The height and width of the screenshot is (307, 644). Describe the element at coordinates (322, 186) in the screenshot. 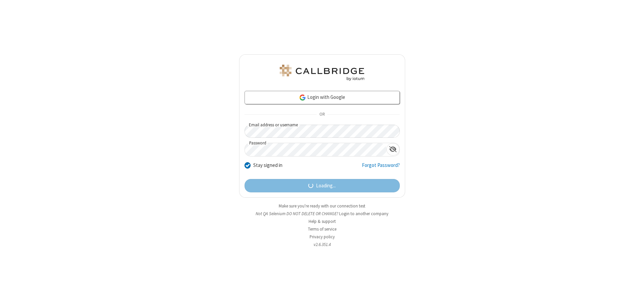

I see `button: Loading...` at that location.